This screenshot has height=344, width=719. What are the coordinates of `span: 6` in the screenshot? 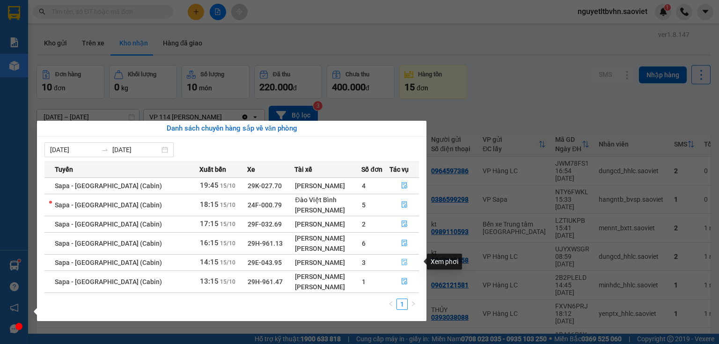 It's located at (364, 244).